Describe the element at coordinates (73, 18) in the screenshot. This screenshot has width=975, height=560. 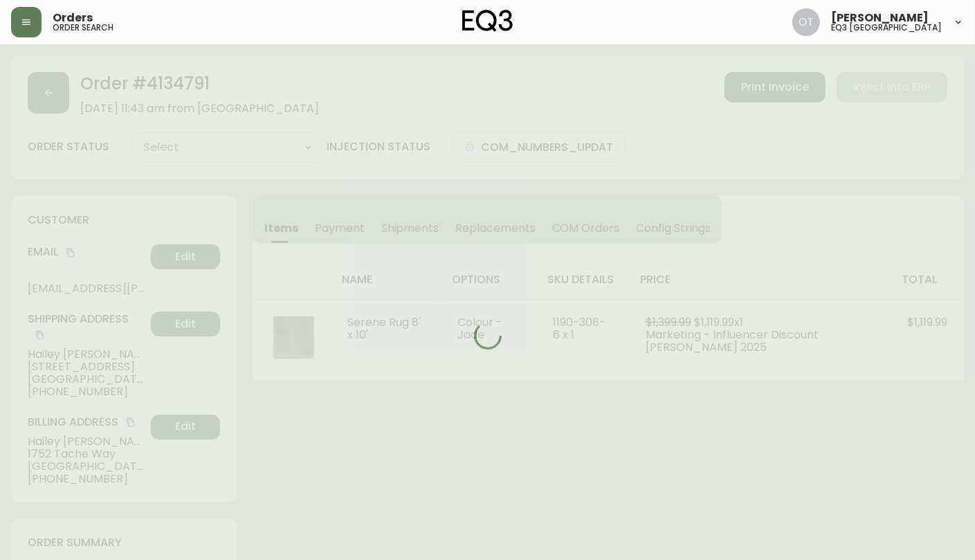
I see `span: Orders` at that location.